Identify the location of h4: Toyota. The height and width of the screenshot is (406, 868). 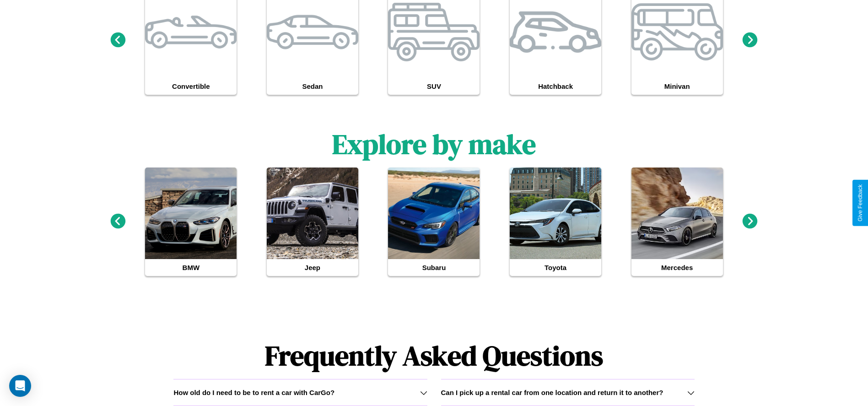
(556, 267).